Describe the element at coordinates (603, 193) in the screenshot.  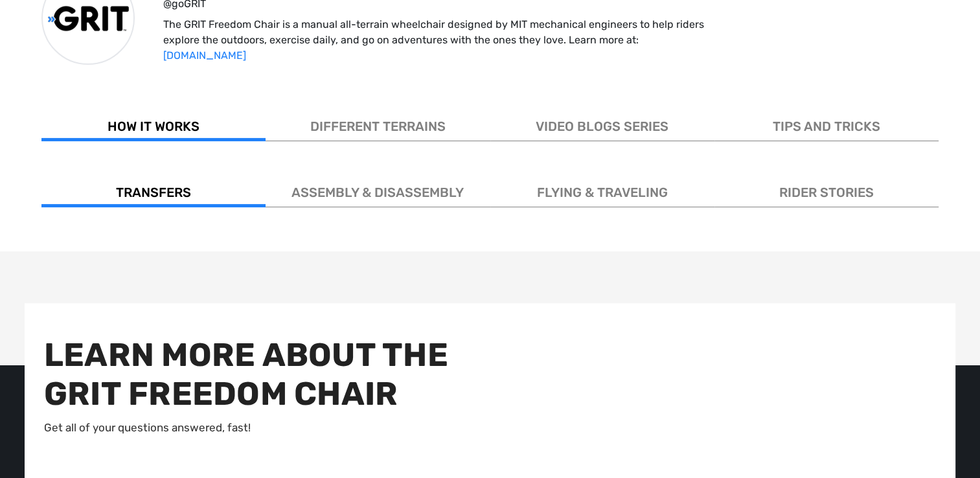
I see `span: FLYING & TRAVELING` at that location.